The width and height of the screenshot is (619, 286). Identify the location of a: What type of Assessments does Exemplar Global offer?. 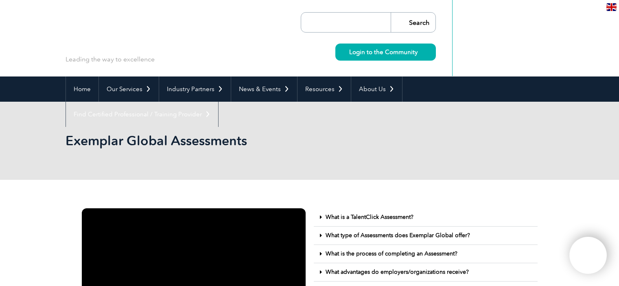
(398, 235).